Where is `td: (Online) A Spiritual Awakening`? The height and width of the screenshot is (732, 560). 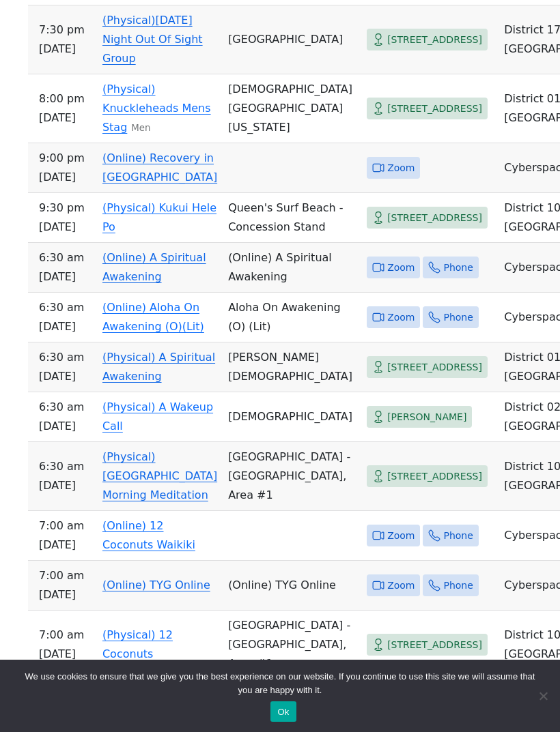
td: (Online) A Spiritual Awakening is located at coordinates (291, 268).